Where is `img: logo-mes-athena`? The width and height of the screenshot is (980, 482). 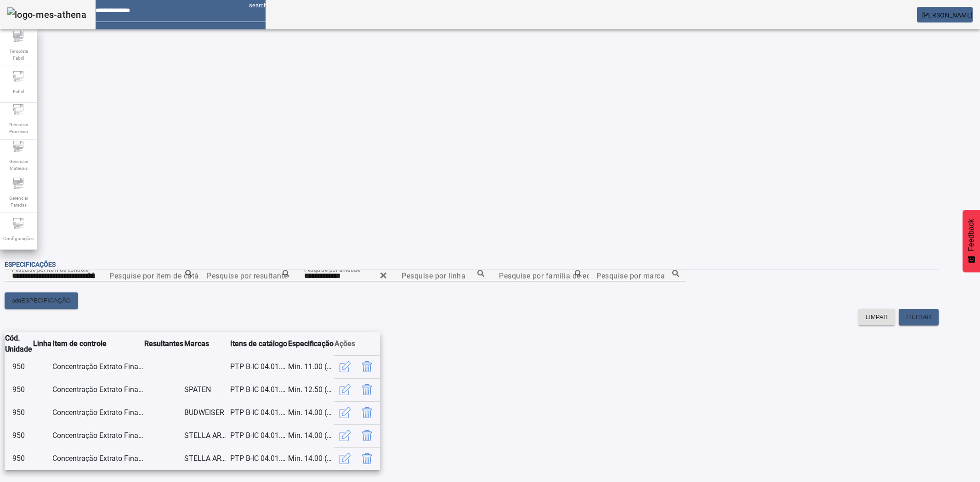
img: logo-mes-athena is located at coordinates (47, 15).